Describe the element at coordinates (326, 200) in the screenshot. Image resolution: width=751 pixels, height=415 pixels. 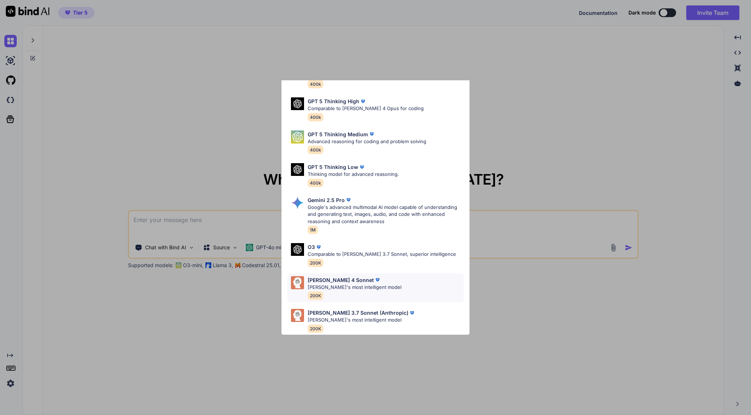
I see `p: Gemini 2.5 Pro` at that location.